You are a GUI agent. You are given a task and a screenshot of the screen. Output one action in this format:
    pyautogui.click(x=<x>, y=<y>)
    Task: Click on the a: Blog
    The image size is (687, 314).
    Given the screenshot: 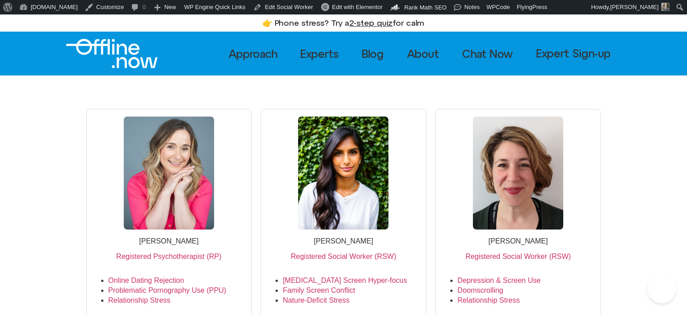 What is the action you would take?
    pyautogui.click(x=373, y=54)
    